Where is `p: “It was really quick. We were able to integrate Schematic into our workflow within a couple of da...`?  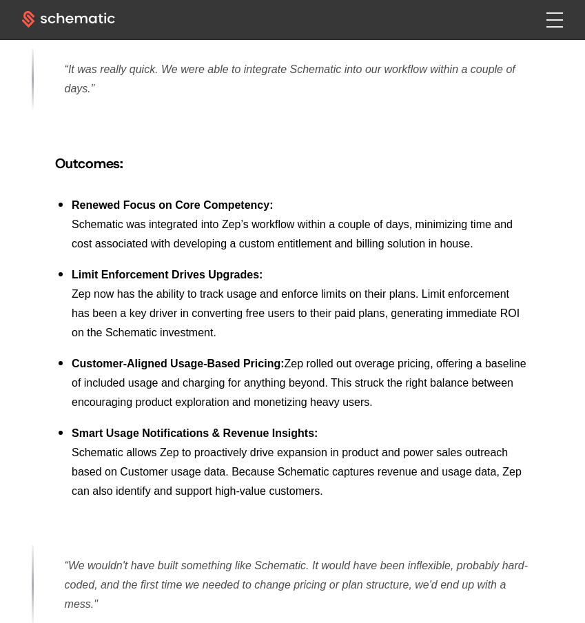
p: “It was really quick. We were able to integrate Schematic into our workflow within a couple of da... is located at coordinates (297, 79).